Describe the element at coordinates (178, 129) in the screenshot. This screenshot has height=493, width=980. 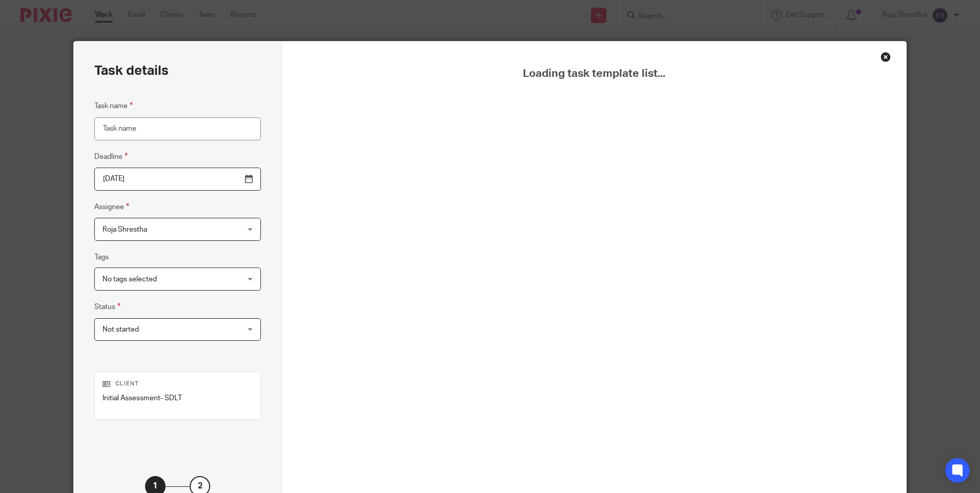
I see `input: Task name` at that location.